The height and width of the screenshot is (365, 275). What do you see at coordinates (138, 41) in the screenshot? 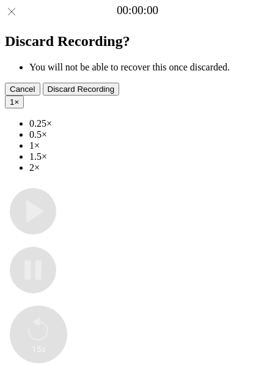
I see `h2: Discard Recording?` at bounding box center [138, 41].